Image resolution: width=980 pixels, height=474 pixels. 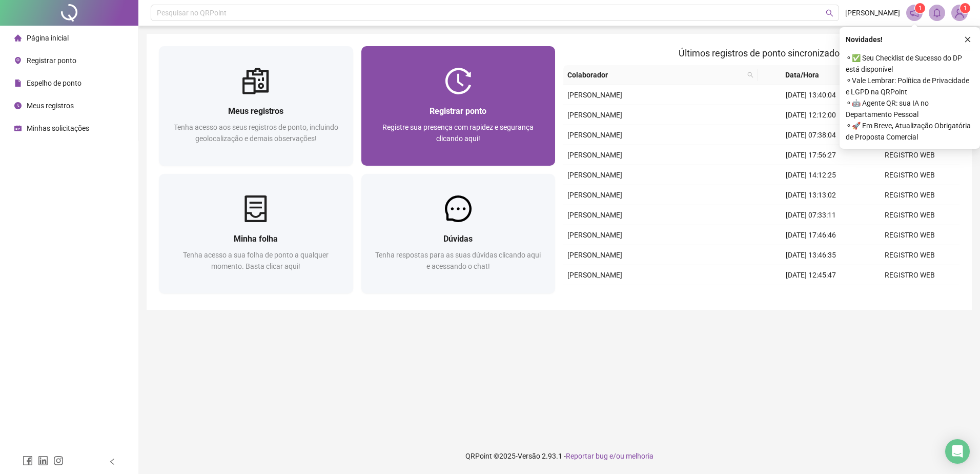 What do you see at coordinates (18, 106) in the screenshot?
I see `span: clock-circle` at bounding box center [18, 106].